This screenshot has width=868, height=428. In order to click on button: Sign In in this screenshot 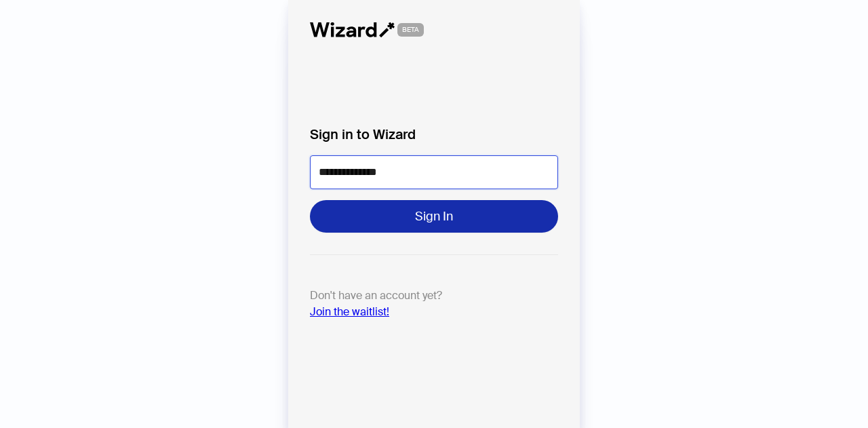, I will do `click(434, 216)`.